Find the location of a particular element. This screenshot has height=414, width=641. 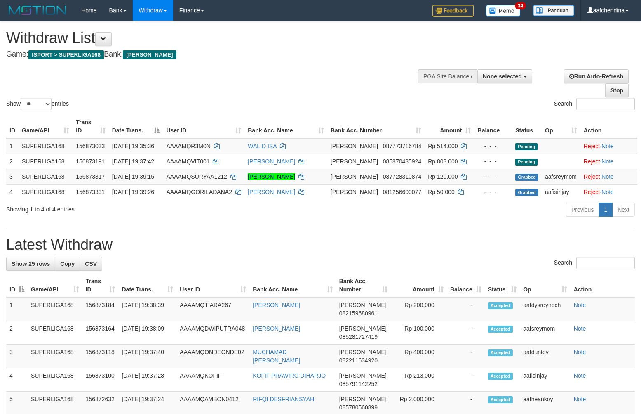

a: CSV is located at coordinates (91, 263).